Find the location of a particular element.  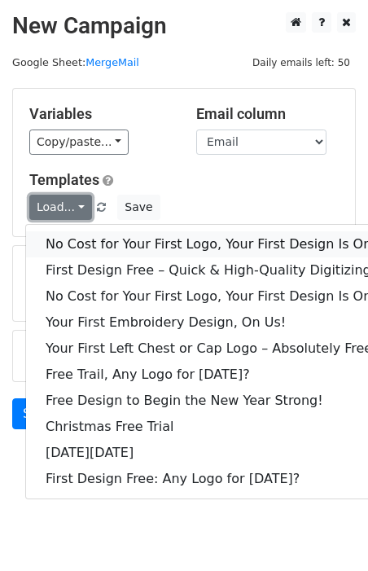

small: Google Sheet: is located at coordinates (76, 62).